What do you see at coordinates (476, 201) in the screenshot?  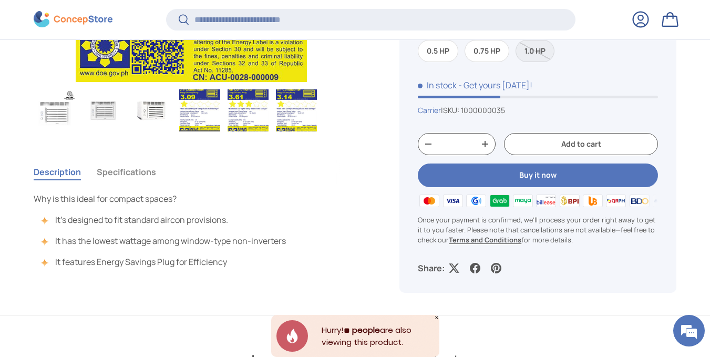 I see `img: gcash` at bounding box center [476, 201].